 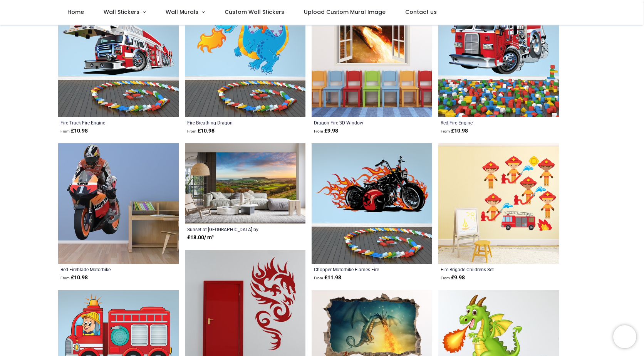 What do you see at coordinates (360, 123) in the screenshot?
I see `a: Dragon Fire 3D Window` at bounding box center [360, 123].